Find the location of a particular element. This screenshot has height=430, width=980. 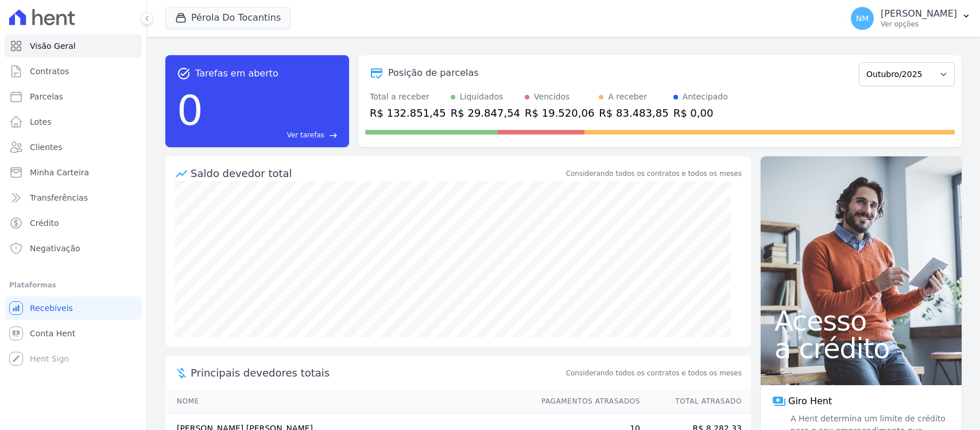

span: Contratos is located at coordinates (49, 71).